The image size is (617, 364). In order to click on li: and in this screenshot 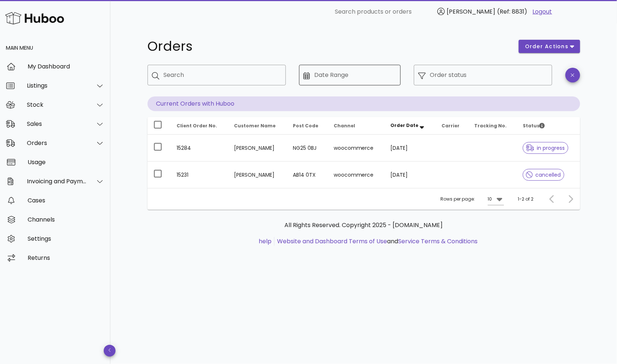, I will do `click(376, 241)`.